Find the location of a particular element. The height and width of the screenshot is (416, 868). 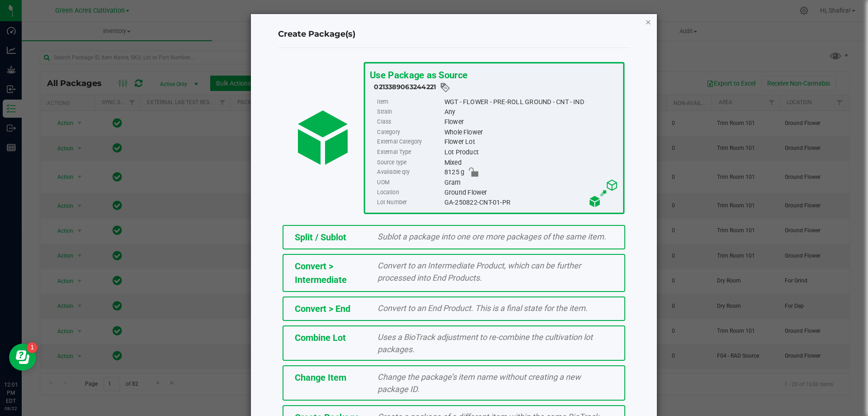

div: Mixed is located at coordinates (531, 163).